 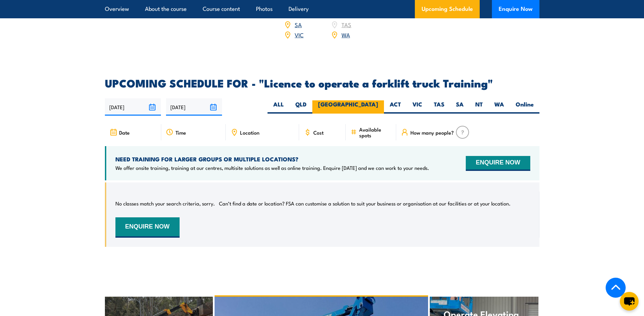 I want to click on p: We offer onsite training, training at our centres, multisite solutions as well as online training..., so click(x=272, y=168).